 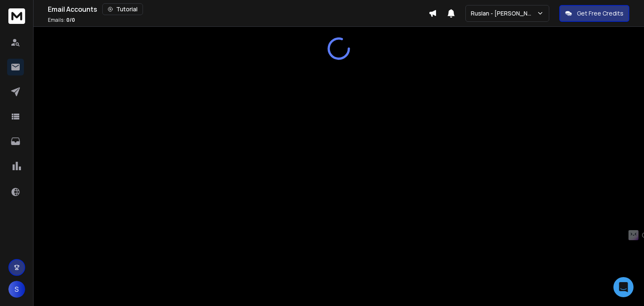 I want to click on div: Open Intercom Messenger, so click(x=624, y=288).